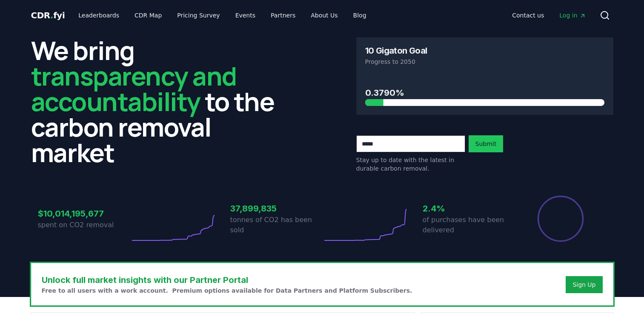 The width and height of the screenshot is (644, 314). Describe the element at coordinates (572, 15) in the screenshot. I see `a: Log in` at that location.